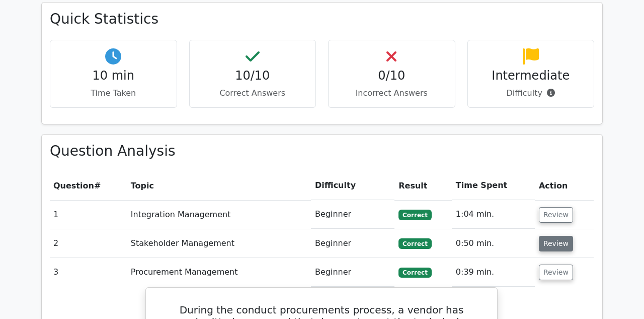 The width and height of the screenshot is (644, 319). Describe the element at coordinates (73, 185) in the screenshot. I see `span: Question` at that location.